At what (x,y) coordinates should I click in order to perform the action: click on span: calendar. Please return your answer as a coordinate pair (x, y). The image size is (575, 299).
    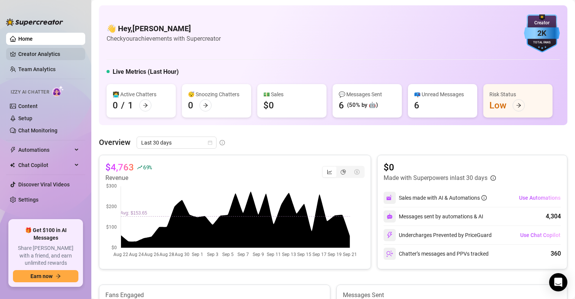
    Looking at the image, I should click on (210, 143).